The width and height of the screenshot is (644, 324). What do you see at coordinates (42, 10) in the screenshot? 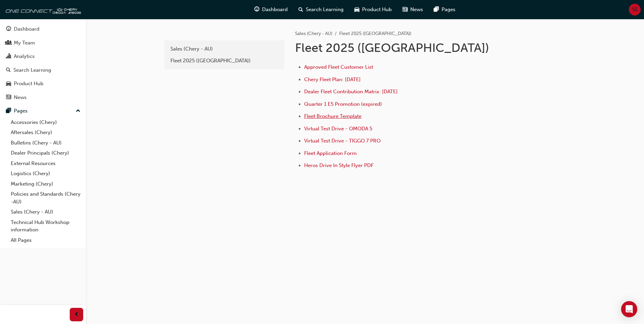
I see `a: oneconnect` at bounding box center [42, 10].